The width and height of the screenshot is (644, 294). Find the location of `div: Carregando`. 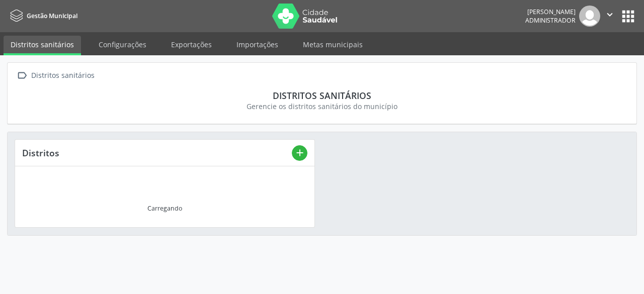

div: Carregando is located at coordinates (164, 208).